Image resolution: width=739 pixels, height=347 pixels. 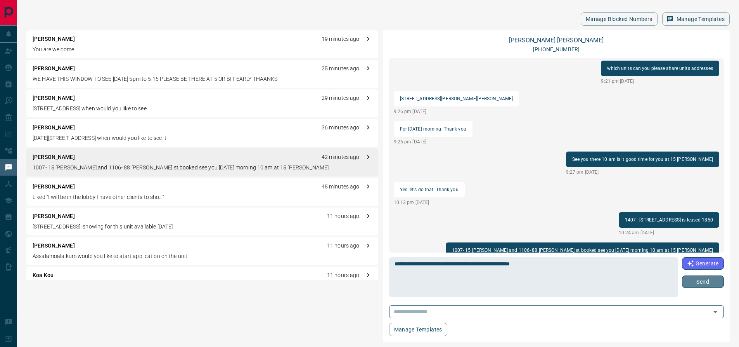 I want to click on button: Send, so click(x=703, y=281).